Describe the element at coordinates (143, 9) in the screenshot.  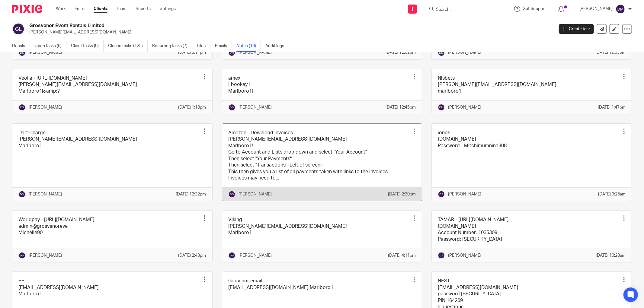
I see `a: Reports` at that location.